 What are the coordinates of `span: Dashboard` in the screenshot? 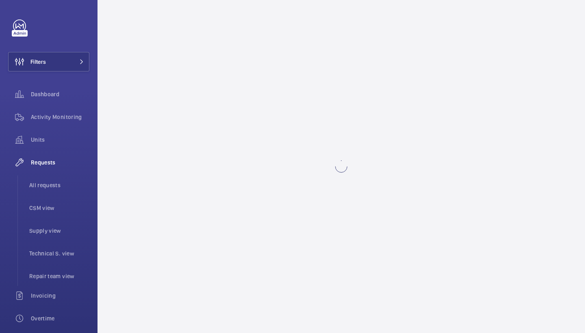 It's located at (60, 94).